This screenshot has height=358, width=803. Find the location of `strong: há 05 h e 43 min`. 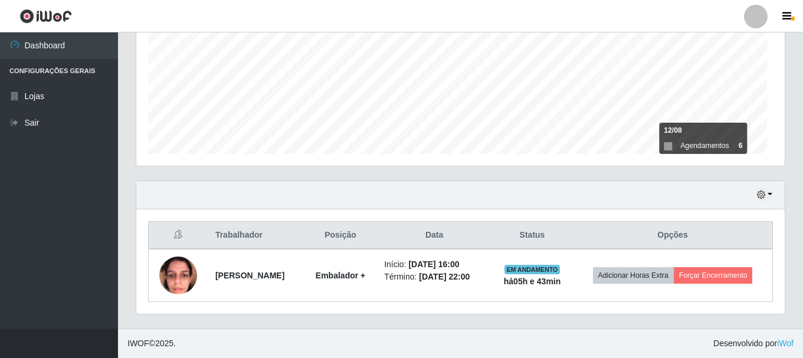

strong: há 05 h e 43 min is located at coordinates (532, 281).